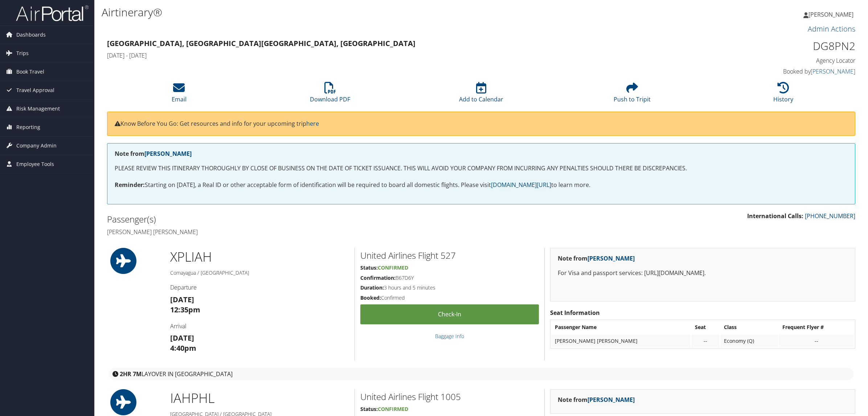 The height and width of the screenshot is (416, 868). I want to click on p: Know Before You Go: Get resources and info for your upcoming trip, so click(481, 124).